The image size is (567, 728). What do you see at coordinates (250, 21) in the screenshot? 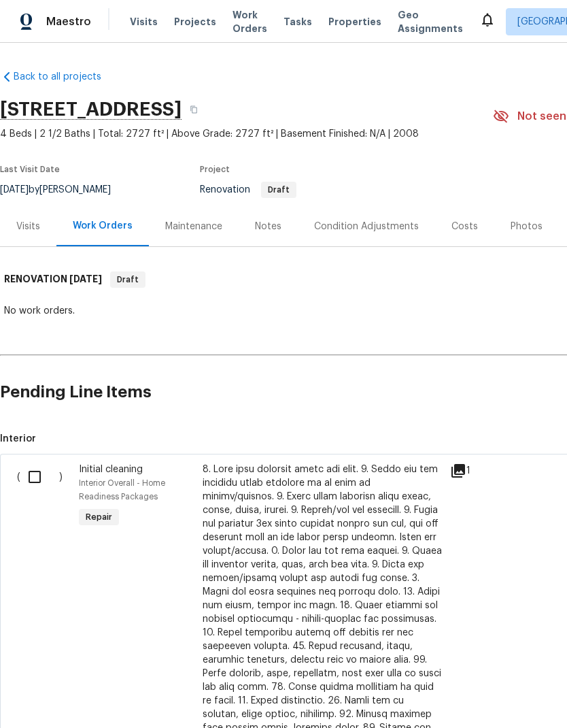
I see `span: Work Orders` at bounding box center [250, 21].